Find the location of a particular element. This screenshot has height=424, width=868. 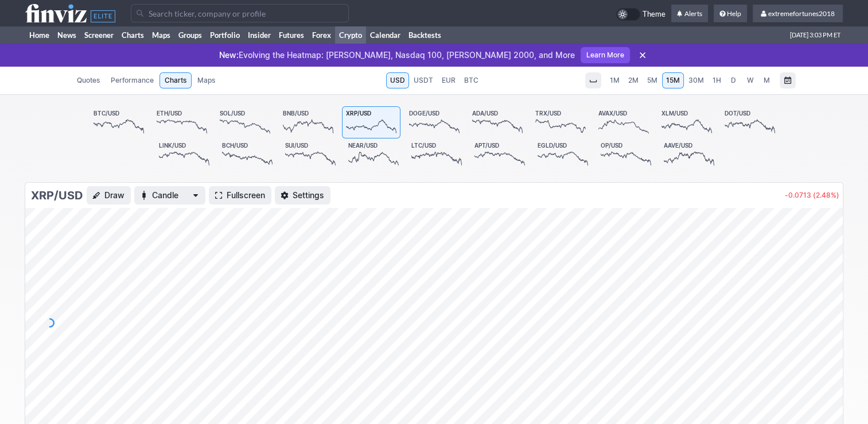

button: Interval is located at coordinates (593, 80).